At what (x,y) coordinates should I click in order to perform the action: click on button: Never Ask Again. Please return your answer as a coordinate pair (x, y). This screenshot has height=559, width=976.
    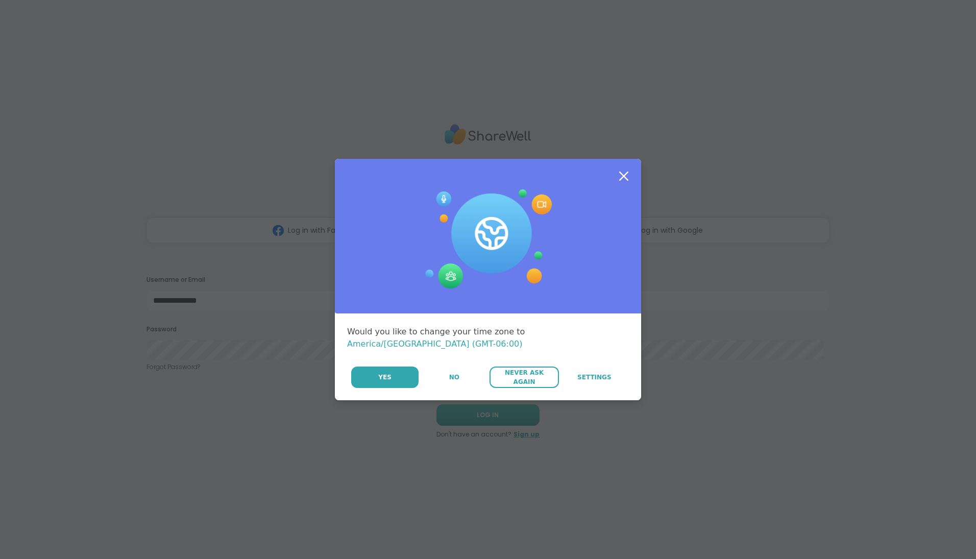
    Looking at the image, I should click on (524, 377).